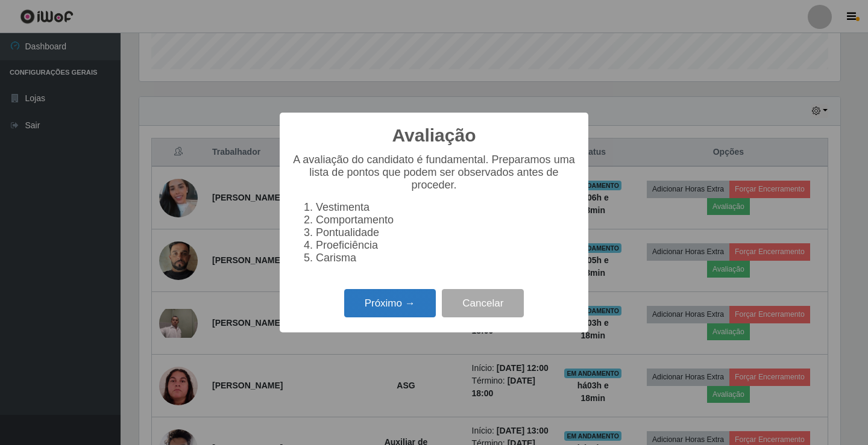 This screenshot has height=445, width=868. I want to click on li: Comportamento, so click(446, 220).